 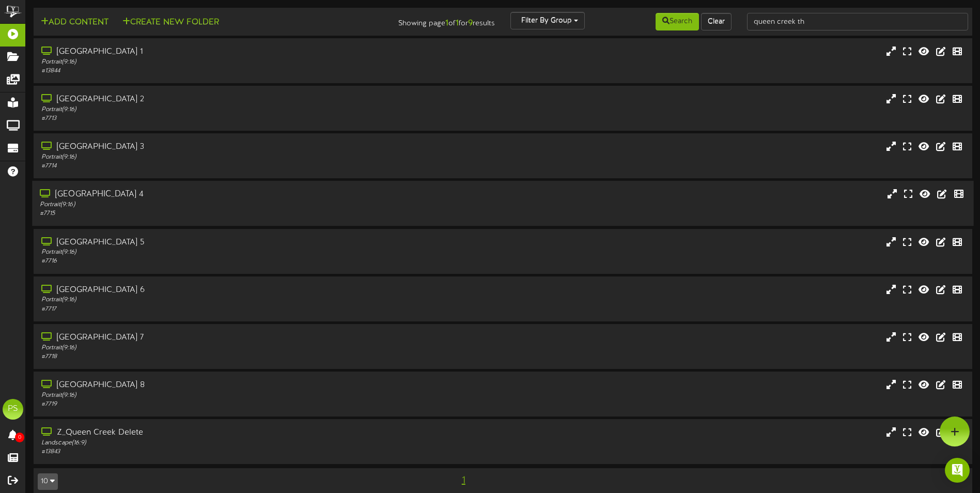 What do you see at coordinates (228, 213) in the screenshot?
I see `div: # 7715` at bounding box center [228, 213].